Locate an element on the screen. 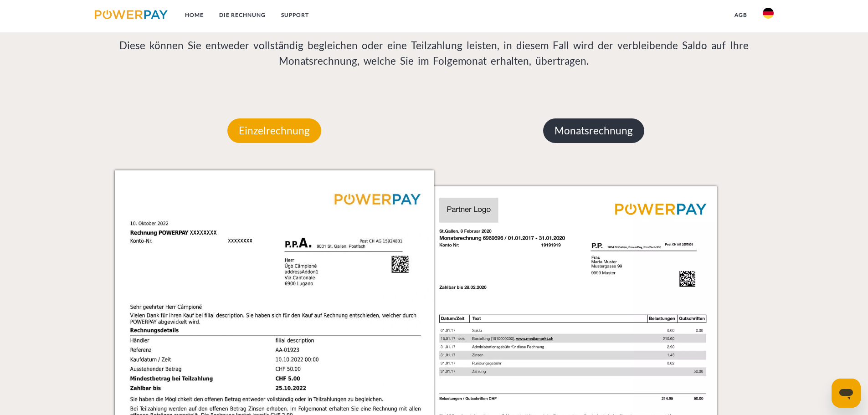 The height and width of the screenshot is (415, 868). a: Home is located at coordinates (194, 15).